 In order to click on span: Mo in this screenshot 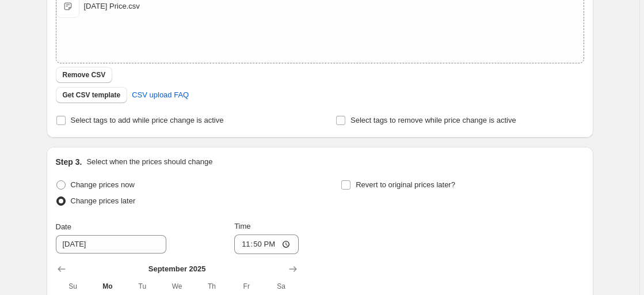, I will do `click(108, 286)`.